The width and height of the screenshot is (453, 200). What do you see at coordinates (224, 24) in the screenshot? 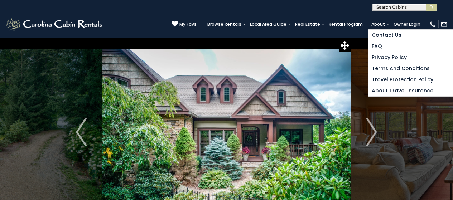
I see `a: Browse Rentals` at bounding box center [224, 24].